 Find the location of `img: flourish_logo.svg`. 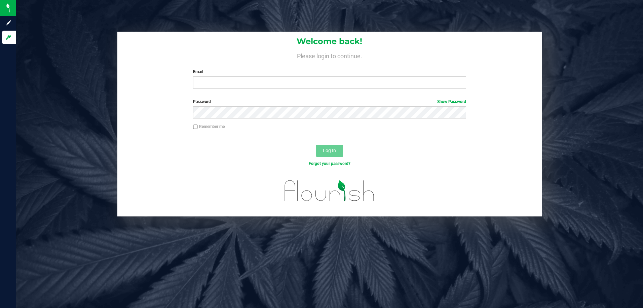

img: flourish_logo.svg is located at coordinates (330, 191).